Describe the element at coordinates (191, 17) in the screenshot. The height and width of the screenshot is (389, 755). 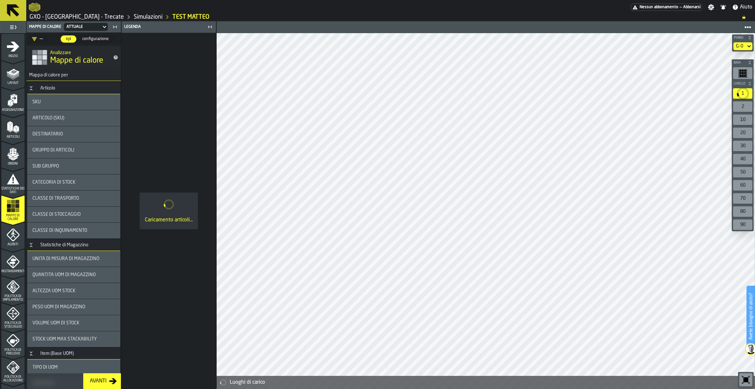
I see `a: link-to-/wh/i/7274009e-5361-4e21-8e36-7045ee840609/simulations/c71c204d-05a4-43a6-8c99-de7cae3ecd7e` at that location.